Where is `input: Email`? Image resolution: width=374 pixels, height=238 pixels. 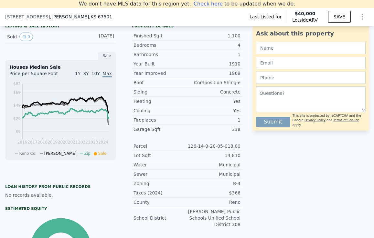 input: Email is located at coordinates (311, 63).